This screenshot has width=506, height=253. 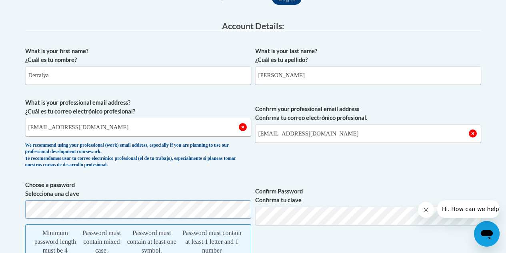 I want to click on label: Confirm your professional email address Confirma tu correo electrónico profesional., so click(x=368, y=114).